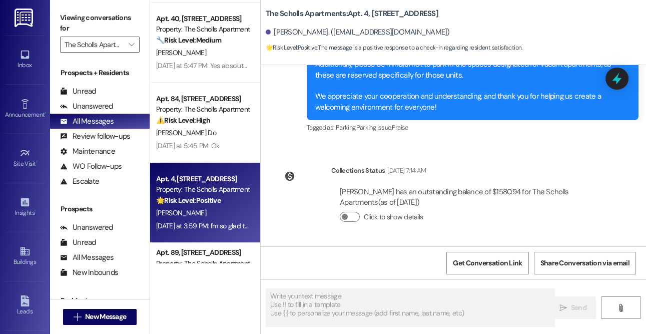  I want to click on span: Get Conversation Link, so click(488, 263).